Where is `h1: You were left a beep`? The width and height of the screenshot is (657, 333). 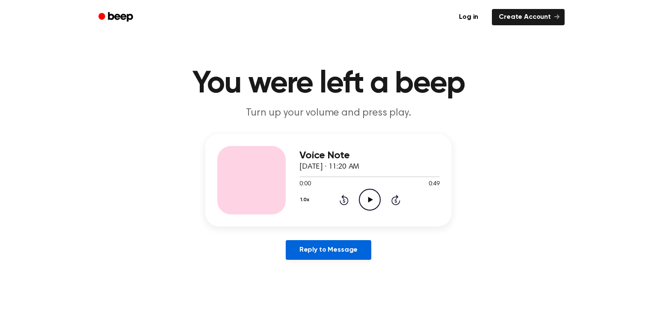 h1: You were left a beep is located at coordinates (329, 84).